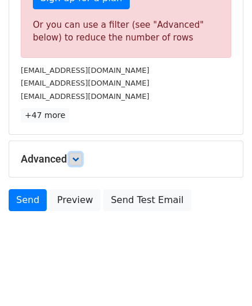 The width and height of the screenshot is (252, 306). Describe the element at coordinates (75, 200) in the screenshot. I see `a: Preview` at that location.